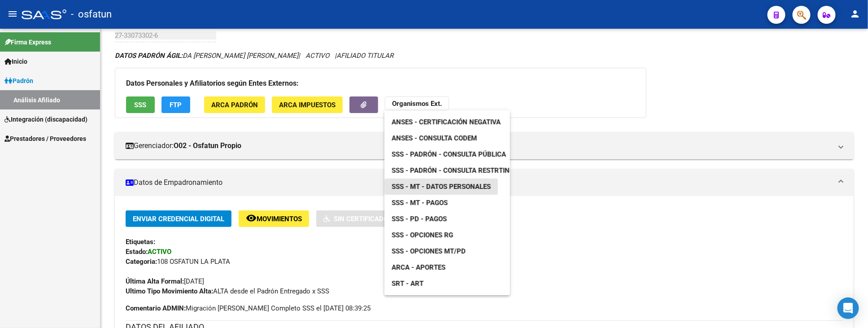 This screenshot has height=328, width=868. Describe the element at coordinates (178, 219) in the screenshot. I see `span: Enviar Credencial Digital` at that location.